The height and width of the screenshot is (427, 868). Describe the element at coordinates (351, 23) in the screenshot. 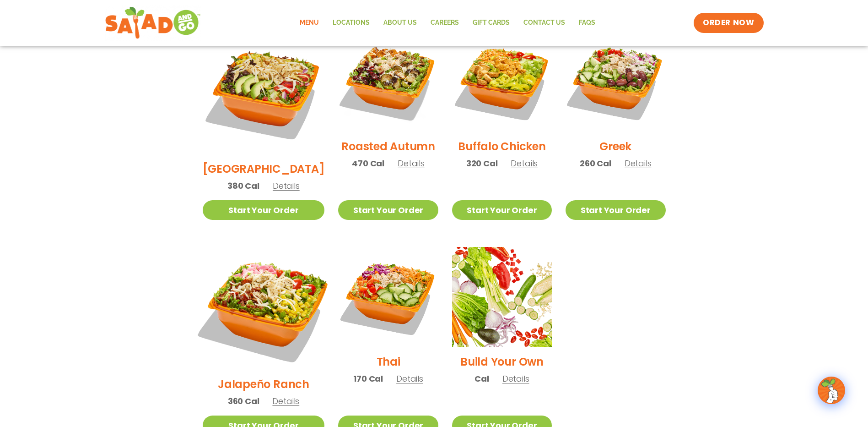

I see `a: Locations` at that location.